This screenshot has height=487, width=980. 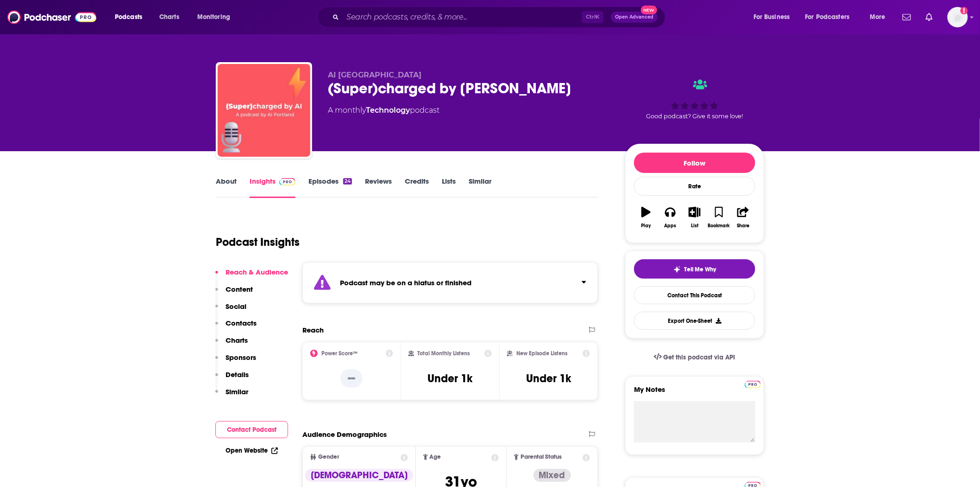 What do you see at coordinates (52, 17) in the screenshot?
I see `img: Podchaser - Follow, Share and Rate Podcasts` at bounding box center [52, 17].